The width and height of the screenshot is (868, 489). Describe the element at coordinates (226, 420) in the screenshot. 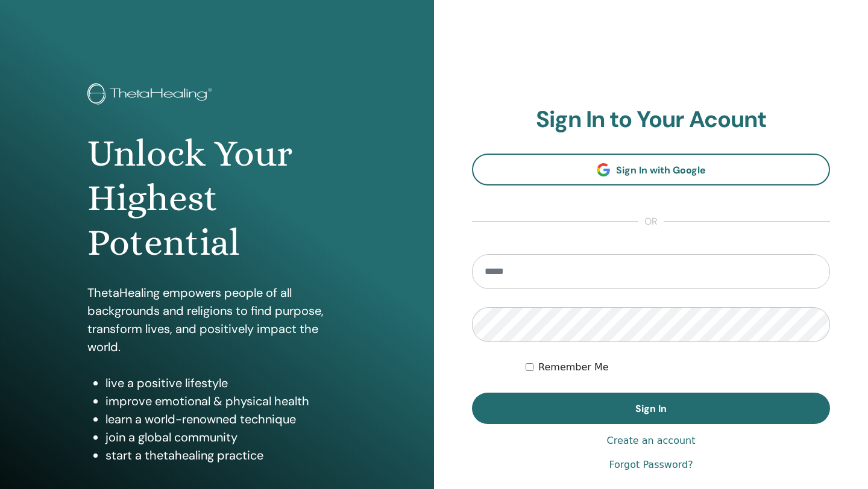

I see `li: learn a world-renowned technique` at that location.